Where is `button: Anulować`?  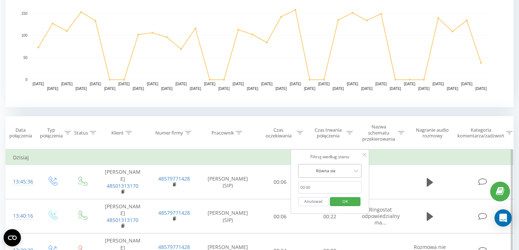
button: Anulować is located at coordinates (313, 202).